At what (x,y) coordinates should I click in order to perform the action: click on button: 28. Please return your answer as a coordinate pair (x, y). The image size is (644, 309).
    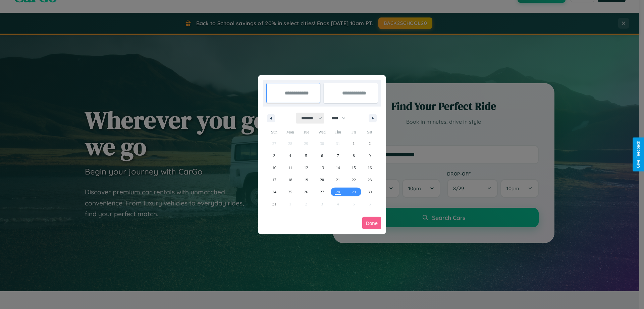
    Looking at the image, I should click on (338, 192).